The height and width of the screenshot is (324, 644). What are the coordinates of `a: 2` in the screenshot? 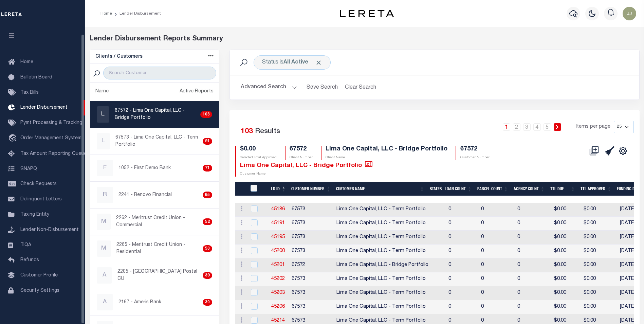 It's located at (517, 127).